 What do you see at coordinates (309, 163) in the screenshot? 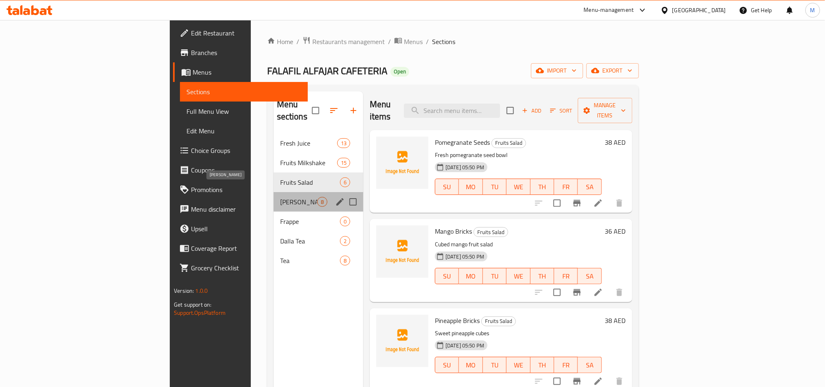
I see `span: Fruits Milkshake` at bounding box center [309, 163].